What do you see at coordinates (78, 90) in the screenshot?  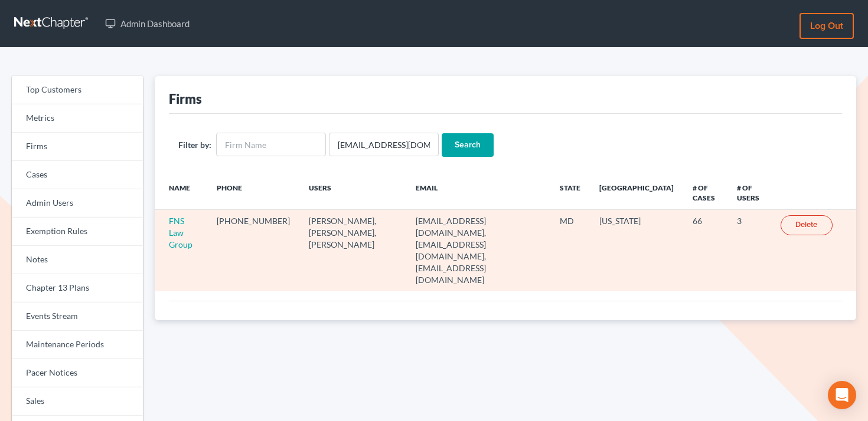 I see `a: Top Customers` at bounding box center [78, 90].